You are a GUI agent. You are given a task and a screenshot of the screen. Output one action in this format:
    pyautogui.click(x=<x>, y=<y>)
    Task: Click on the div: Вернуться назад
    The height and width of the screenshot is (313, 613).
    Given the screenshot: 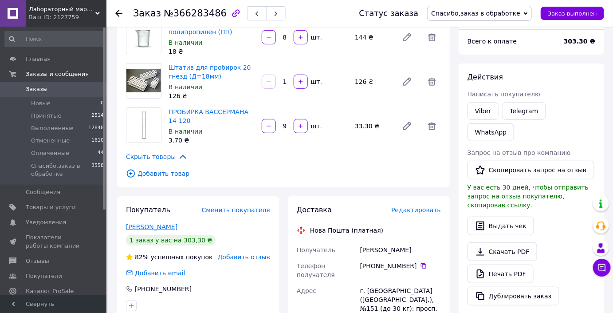 What is the action you would take?
    pyautogui.click(x=119, y=13)
    